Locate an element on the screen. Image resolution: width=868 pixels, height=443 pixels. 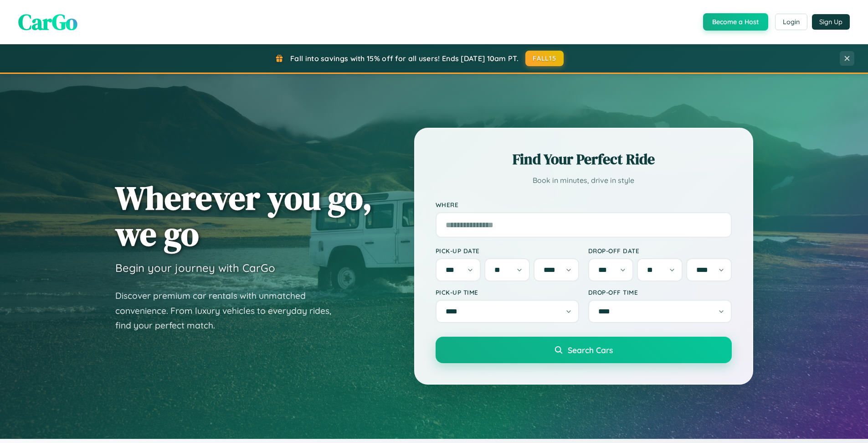
label: Pick-up Time is located at coordinates (507, 292).